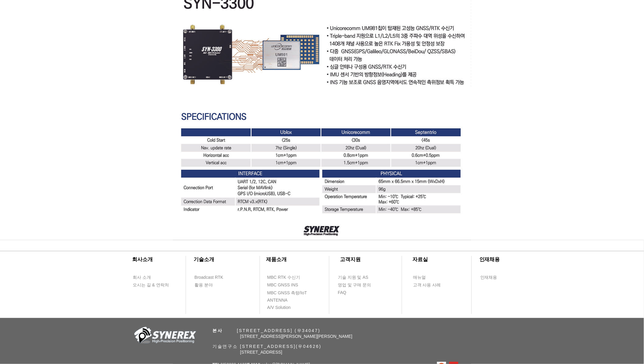 Image resolution: width=644 pixels, height=364 pixels. Describe the element at coordinates (353, 277) in the screenshot. I see `span: 기술 지원 및 AS` at that location.